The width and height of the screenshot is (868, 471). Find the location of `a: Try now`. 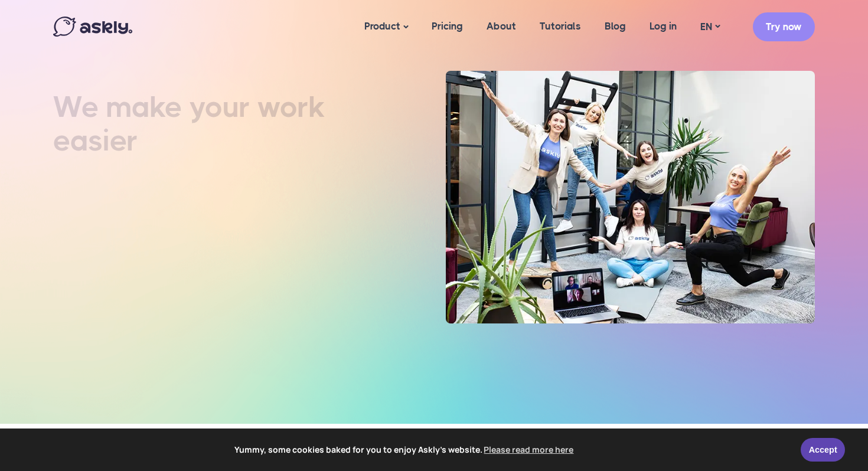

a: Try now is located at coordinates (783, 26).